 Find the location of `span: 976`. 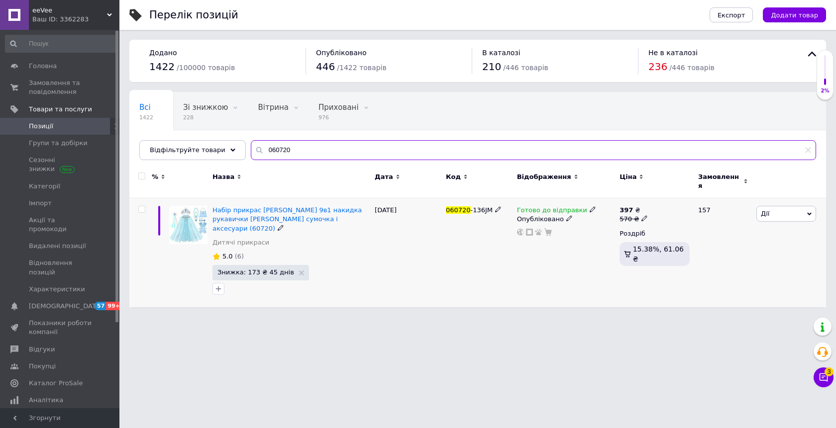

span: 976 is located at coordinates (338, 117).